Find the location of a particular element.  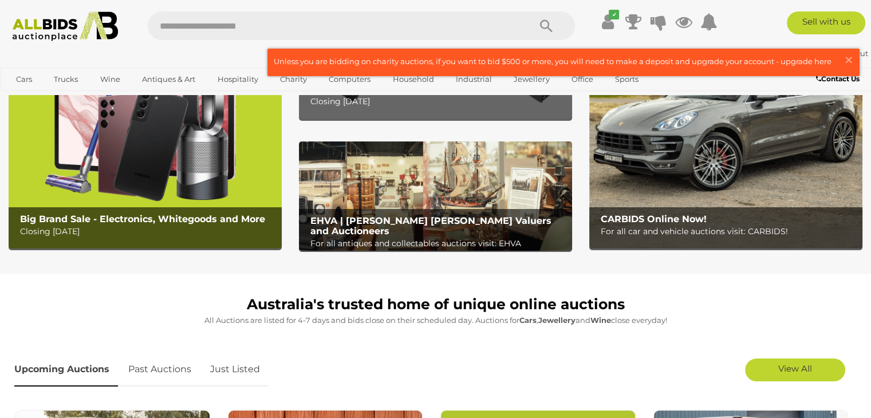

a: Jewellery is located at coordinates (531, 79).